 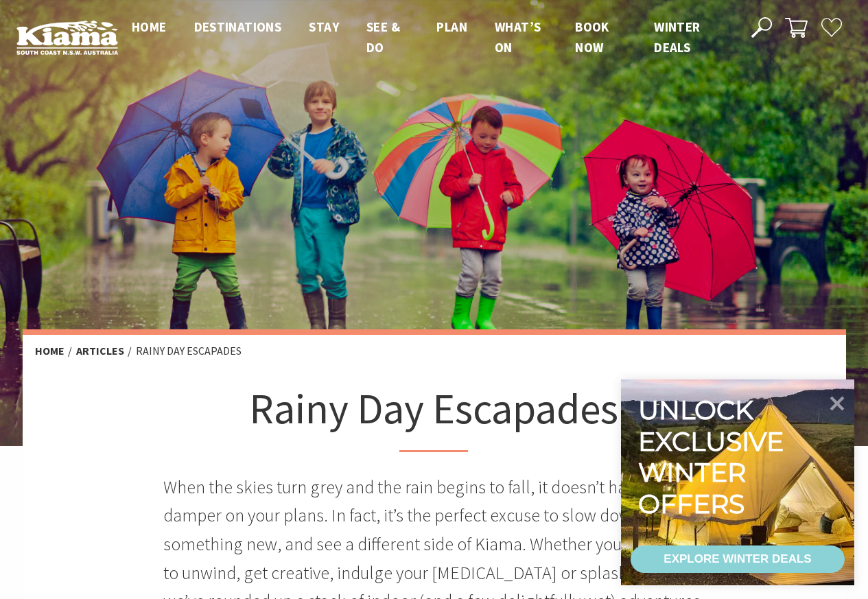 I want to click on span: Destinations, so click(x=238, y=27).